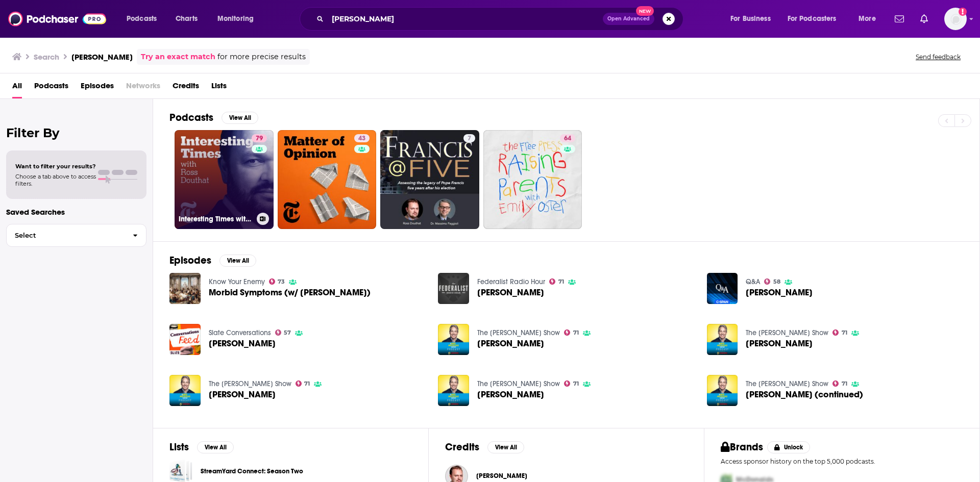  I want to click on a: 57, so click(283, 332).